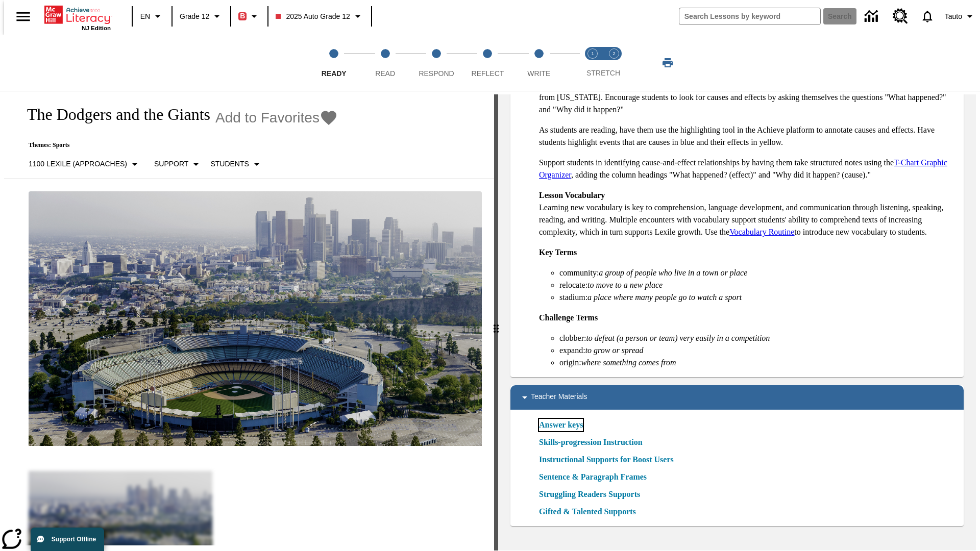 This screenshot has height=551, width=980. Describe the element at coordinates (385, 73) in the screenshot. I see `span: Read` at that location.